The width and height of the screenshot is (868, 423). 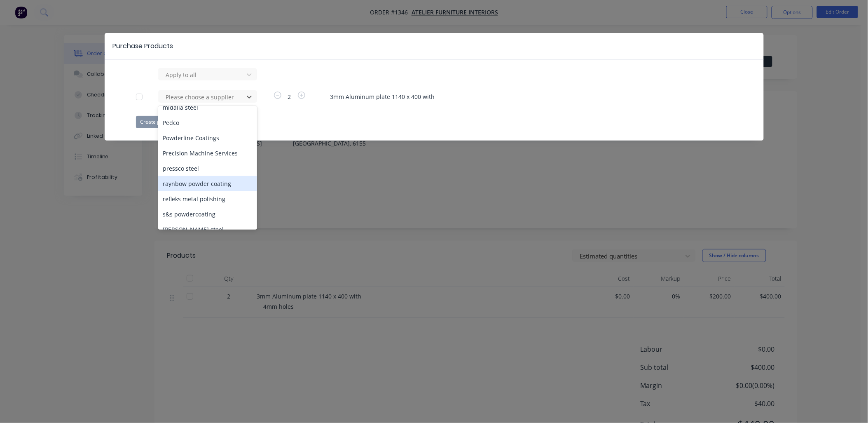 What do you see at coordinates (208, 168) in the screenshot?
I see `div: pressco steel` at bounding box center [208, 168].